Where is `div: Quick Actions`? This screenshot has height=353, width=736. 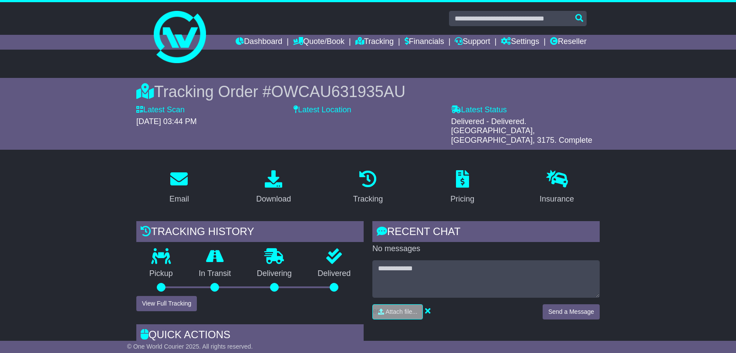 div: Quick Actions is located at coordinates (250, 336).